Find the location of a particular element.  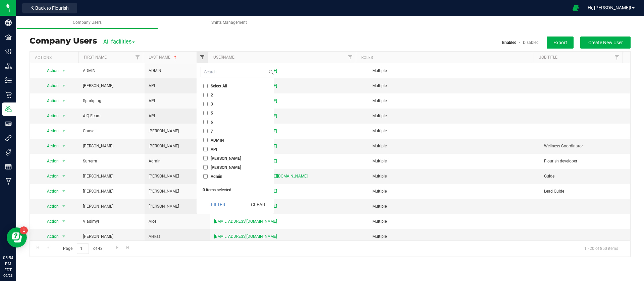

inline-svg: Manufacturing is located at coordinates (9, 181).